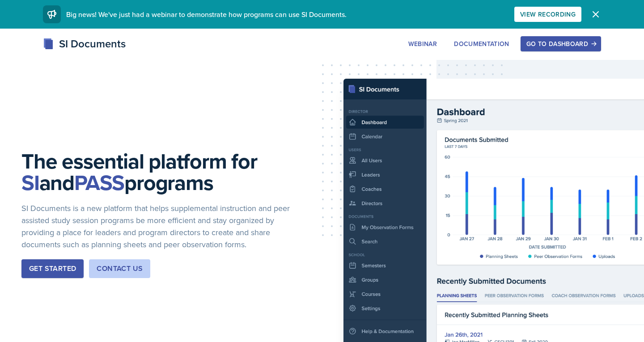 This screenshot has width=644, height=342. Describe the element at coordinates (119, 269) in the screenshot. I see `div: Contact Us` at that location.